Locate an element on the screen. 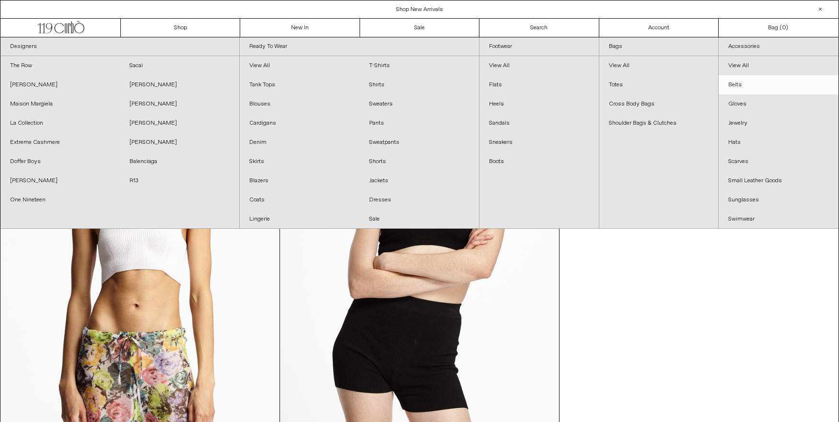 This screenshot has width=839, height=422. a: Sweatpants is located at coordinates (419, 142).